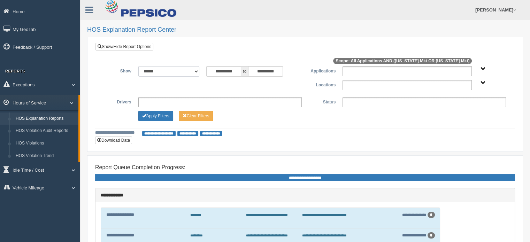 The image size is (530, 242). I want to click on h2: HOS Explanation Report Center, so click(305, 30).